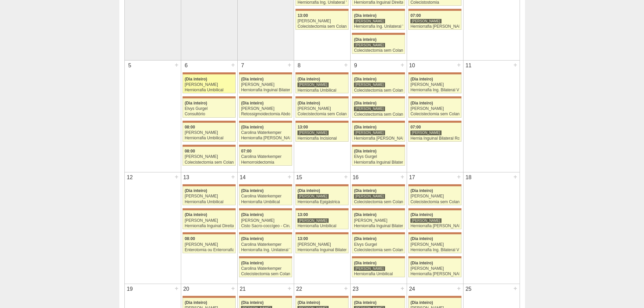  What do you see at coordinates (356, 178) in the screenshot?
I see `div: 16` at bounding box center [356, 178].